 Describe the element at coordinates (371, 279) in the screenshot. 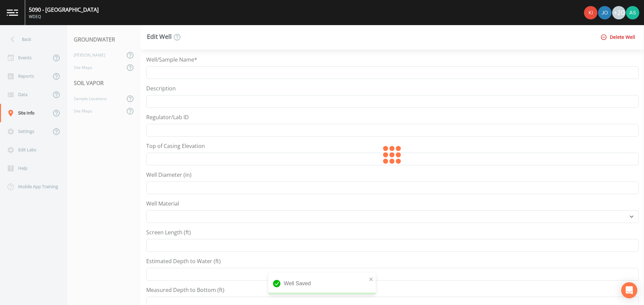

I see `button: close` at that location.